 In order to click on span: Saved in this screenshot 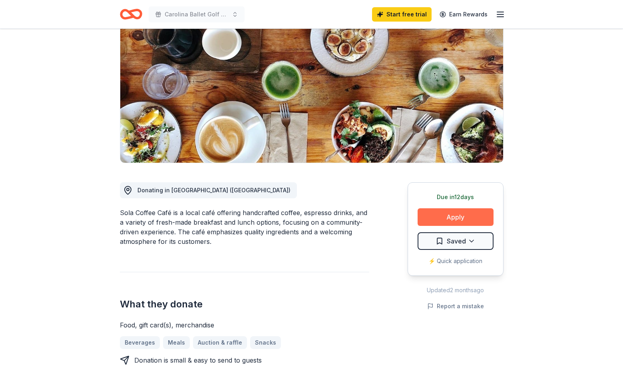, I will do `click(456, 241)`.